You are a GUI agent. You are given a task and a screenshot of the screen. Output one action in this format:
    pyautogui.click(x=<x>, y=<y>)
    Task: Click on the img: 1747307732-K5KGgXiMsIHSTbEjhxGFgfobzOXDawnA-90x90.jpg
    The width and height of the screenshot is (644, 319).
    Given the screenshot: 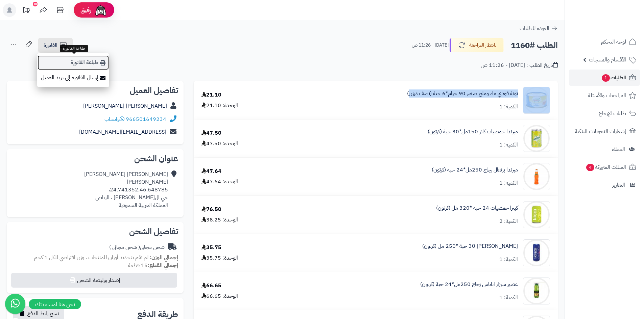 What is the action you would take?
    pyautogui.click(x=537, y=100)
    